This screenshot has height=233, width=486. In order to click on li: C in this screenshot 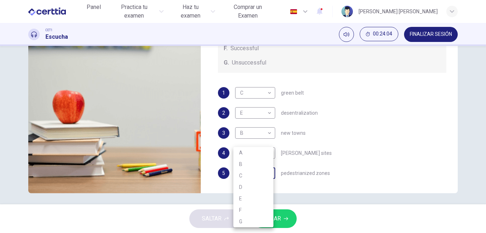, I will do `click(254, 175)`.